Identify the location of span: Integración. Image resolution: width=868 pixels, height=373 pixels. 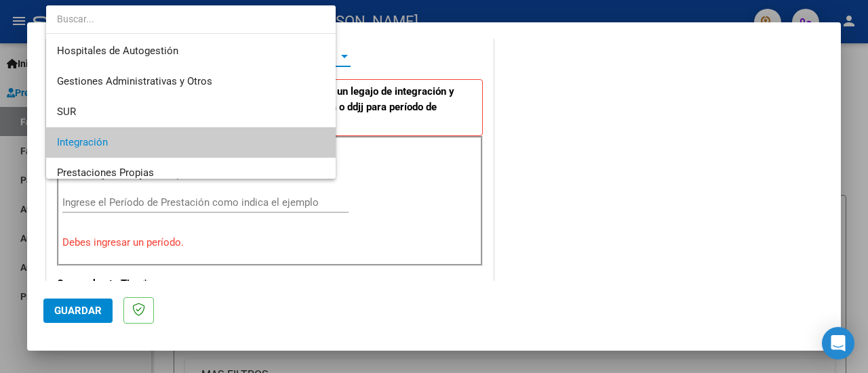
(82, 142).